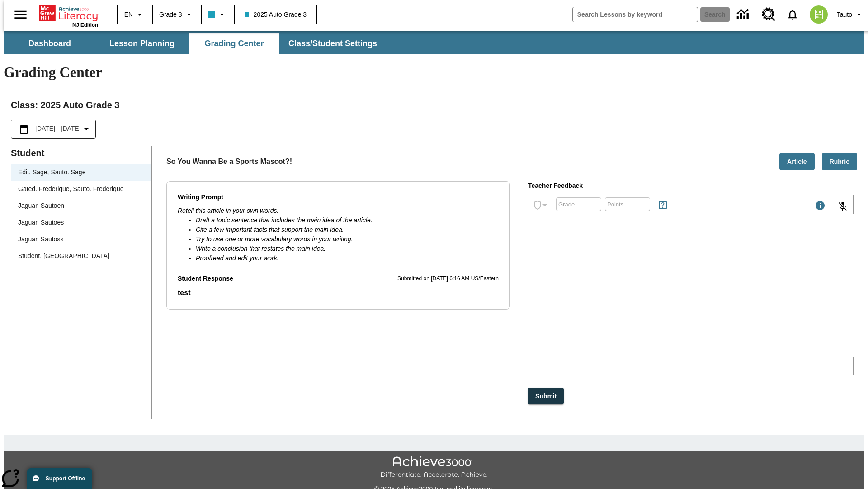 This screenshot has width=868, height=489. Describe the element at coordinates (628, 205) in the screenshot. I see `input: Points: Must be equal to or less than 25.` at that location.